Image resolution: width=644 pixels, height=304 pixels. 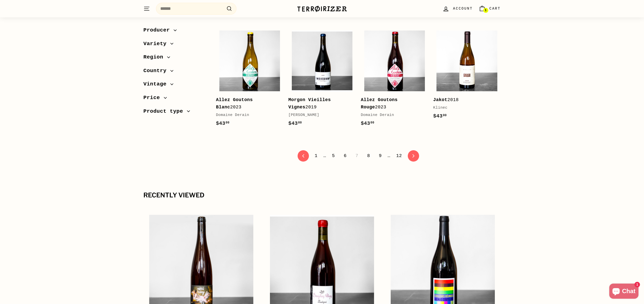 What do you see at coordinates (176, 45) in the screenshot?
I see `button: Variety` at bounding box center [176, 45].